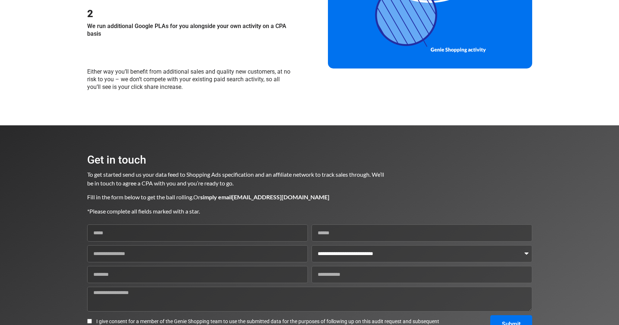 The width and height of the screenshot is (619, 325). I want to click on span: 2, so click(90, 13).